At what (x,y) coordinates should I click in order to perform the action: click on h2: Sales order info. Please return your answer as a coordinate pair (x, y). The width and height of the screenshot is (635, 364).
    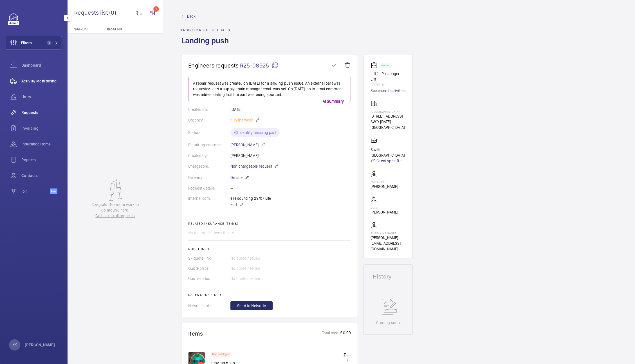
    Looking at the image, I should click on (269, 295).